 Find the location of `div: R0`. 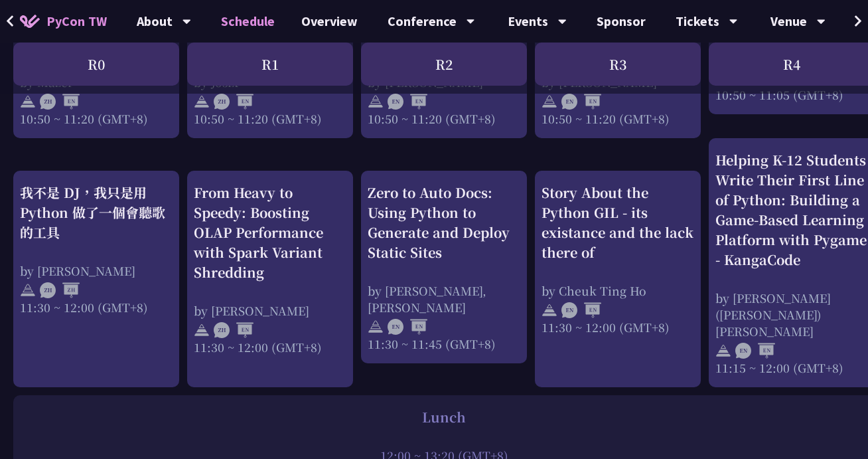

div: R0 is located at coordinates (96, 64).